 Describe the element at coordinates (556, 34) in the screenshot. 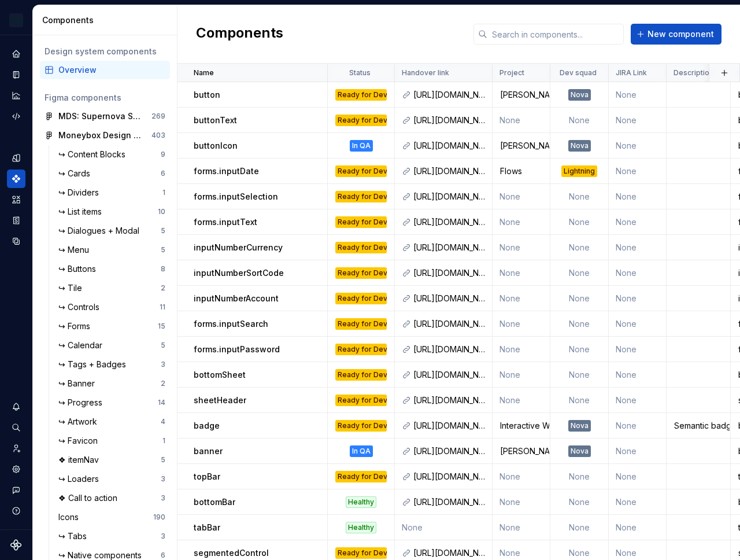

I see `input: Search in components...` at that location.